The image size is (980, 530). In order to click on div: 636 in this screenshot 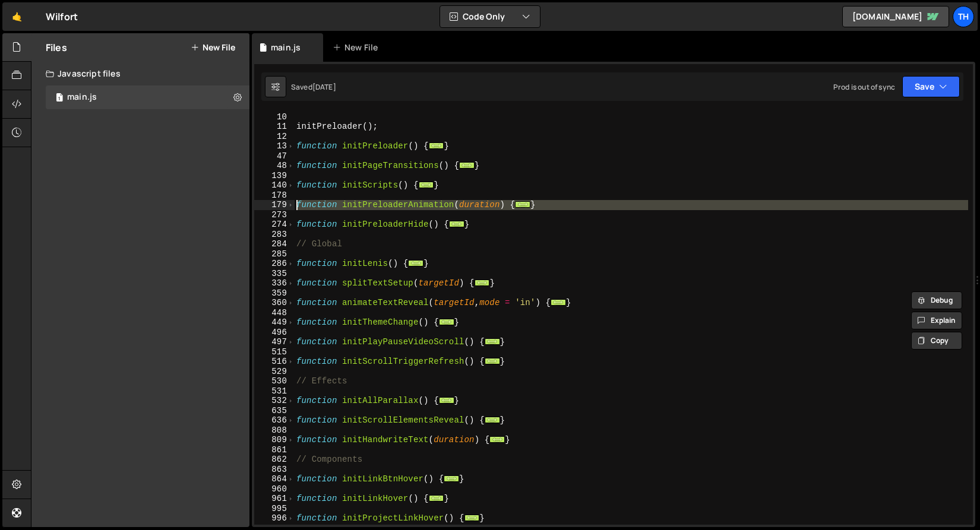, I will do `click(274, 420)`.